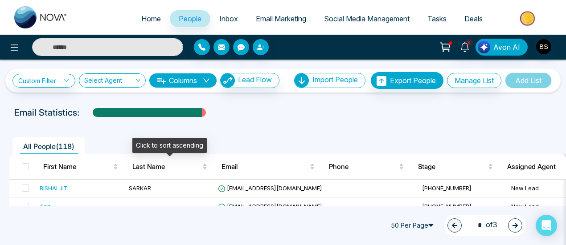 The height and width of the screenshot is (245, 566). Describe the element at coordinates (366, 167) in the screenshot. I see `th: Phone` at that location.